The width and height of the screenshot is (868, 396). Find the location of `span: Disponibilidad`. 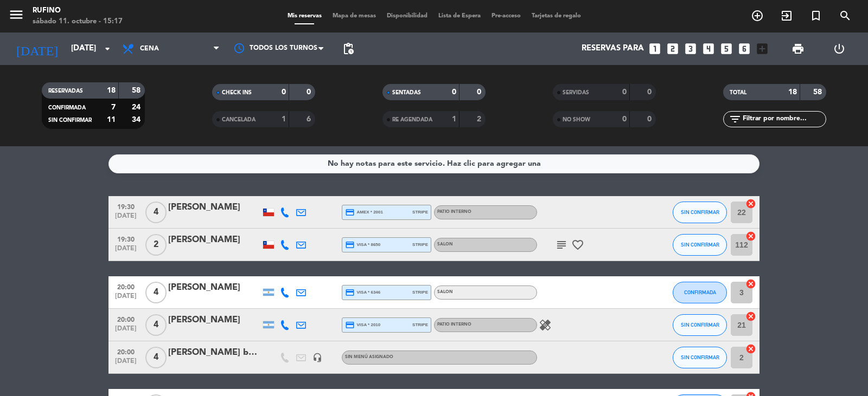

span: Disponibilidad is located at coordinates (407, 16).